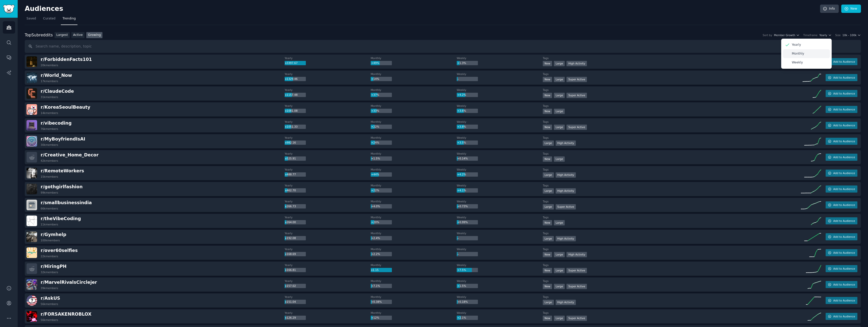  What do you see at coordinates (31, 189) in the screenshot?
I see `img: gothgirlfashion` at bounding box center [31, 189].